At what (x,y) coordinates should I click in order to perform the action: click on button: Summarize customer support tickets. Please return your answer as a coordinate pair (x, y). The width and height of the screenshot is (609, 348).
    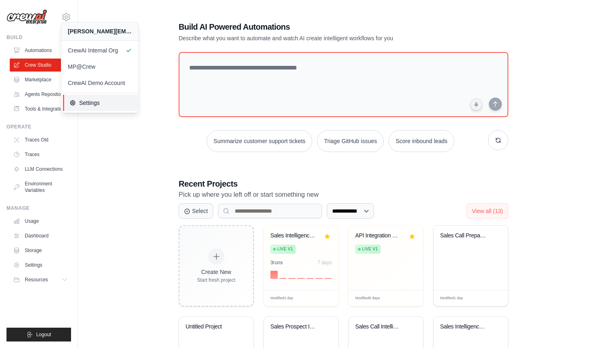
    Looking at the image, I should click on (260, 141).